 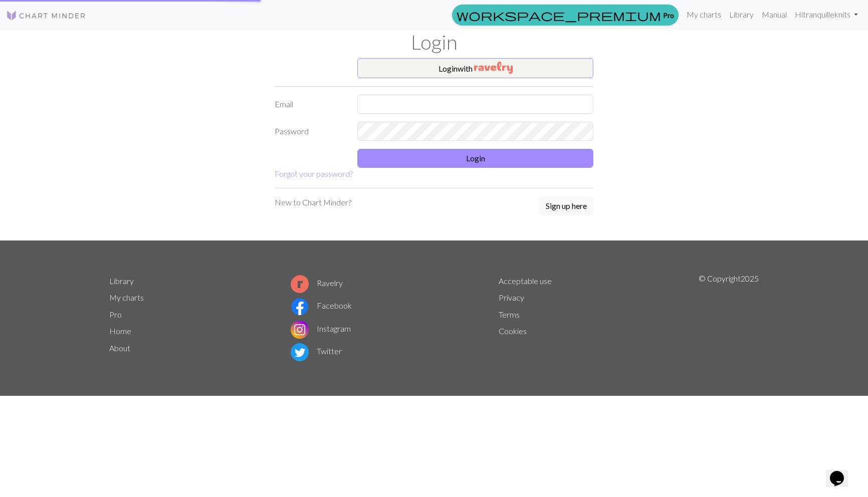 I want to click on a: Terms, so click(x=509, y=314).